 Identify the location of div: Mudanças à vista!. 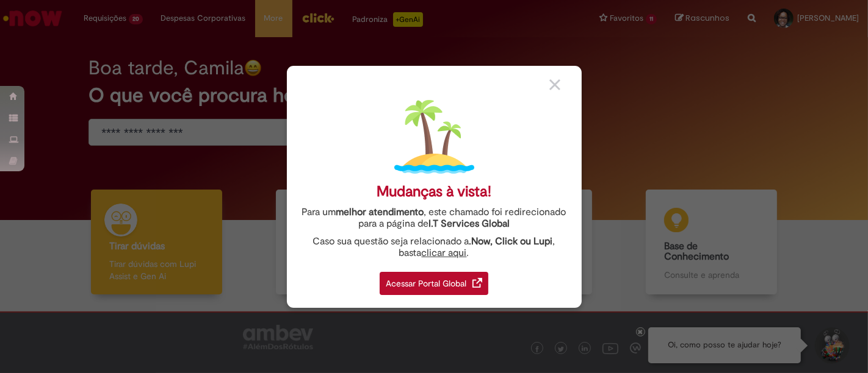
(434, 192).